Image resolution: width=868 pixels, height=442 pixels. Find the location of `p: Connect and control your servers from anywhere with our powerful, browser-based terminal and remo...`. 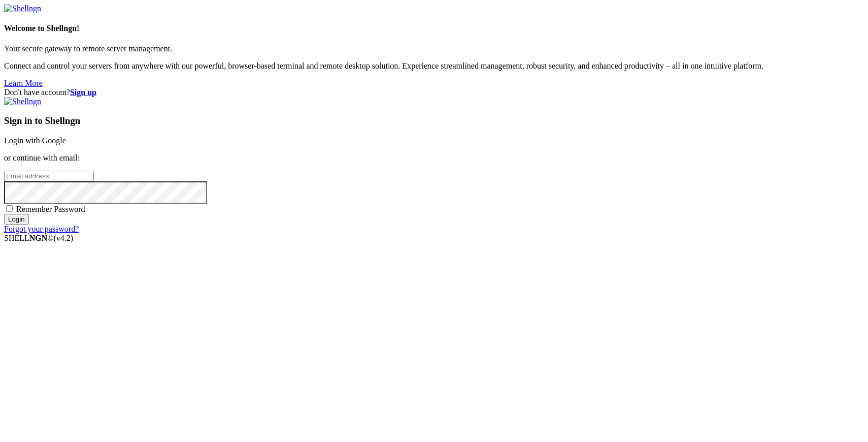

p: Connect and control your servers from anywhere with our powerful, browser-based terminal and remo... is located at coordinates (434, 66).